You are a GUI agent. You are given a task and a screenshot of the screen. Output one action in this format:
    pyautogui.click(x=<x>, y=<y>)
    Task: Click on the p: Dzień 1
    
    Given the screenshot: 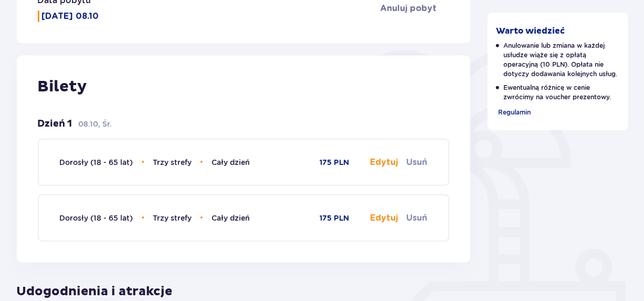 What is the action you would take?
    pyautogui.click(x=55, y=124)
    